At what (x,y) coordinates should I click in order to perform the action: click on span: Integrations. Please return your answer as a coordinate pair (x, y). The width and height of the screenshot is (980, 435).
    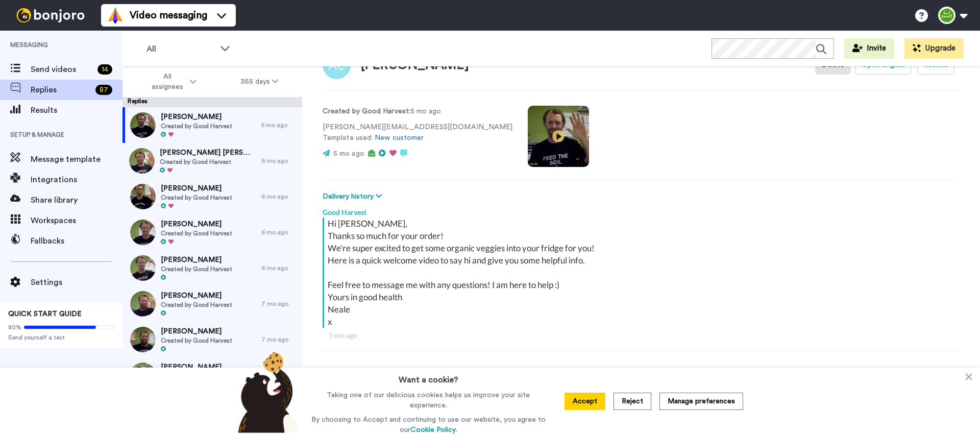
    Looking at the image, I should click on (76, 180).